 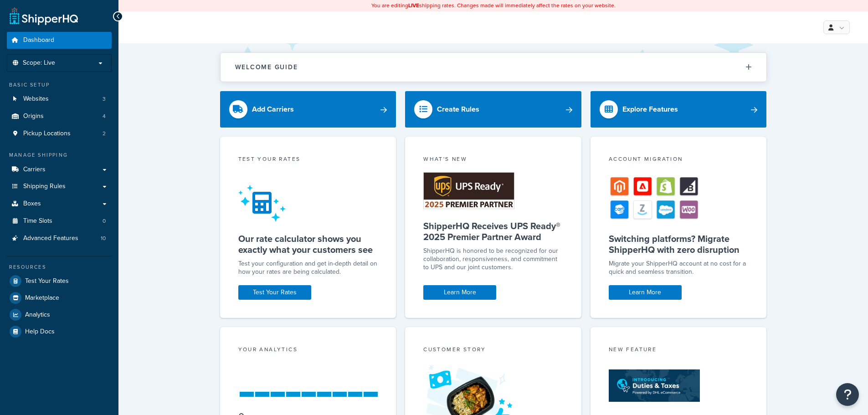 I want to click on li: Websites, so click(x=59, y=99).